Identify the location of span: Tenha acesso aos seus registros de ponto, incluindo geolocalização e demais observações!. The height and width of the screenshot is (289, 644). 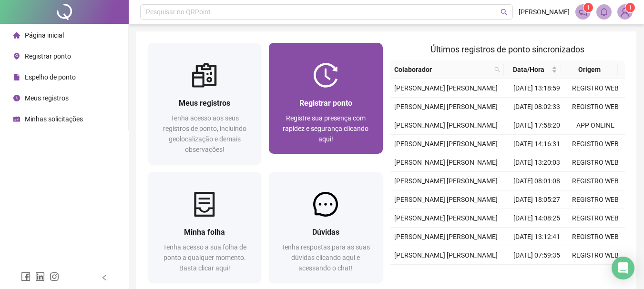
(205, 134).